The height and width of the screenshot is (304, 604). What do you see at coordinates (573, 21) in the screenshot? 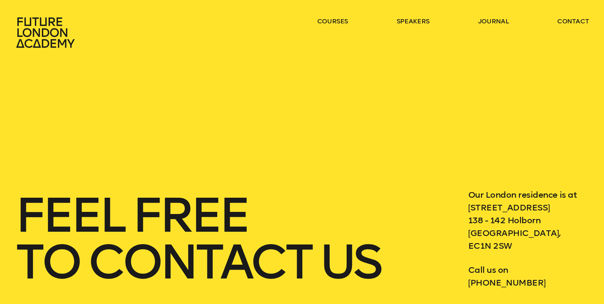
I see `a: contact` at bounding box center [573, 21].